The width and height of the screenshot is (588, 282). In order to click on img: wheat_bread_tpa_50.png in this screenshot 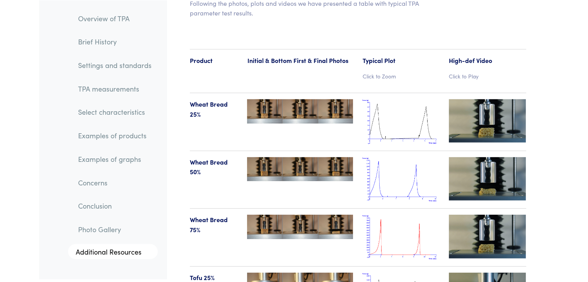, I will do `click(401, 180)`.